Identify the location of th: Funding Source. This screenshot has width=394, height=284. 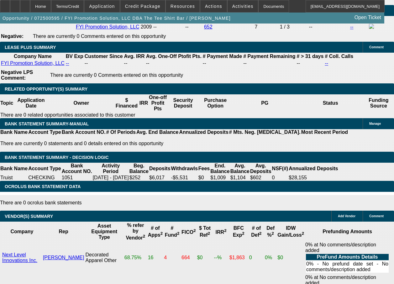
(379, 103).